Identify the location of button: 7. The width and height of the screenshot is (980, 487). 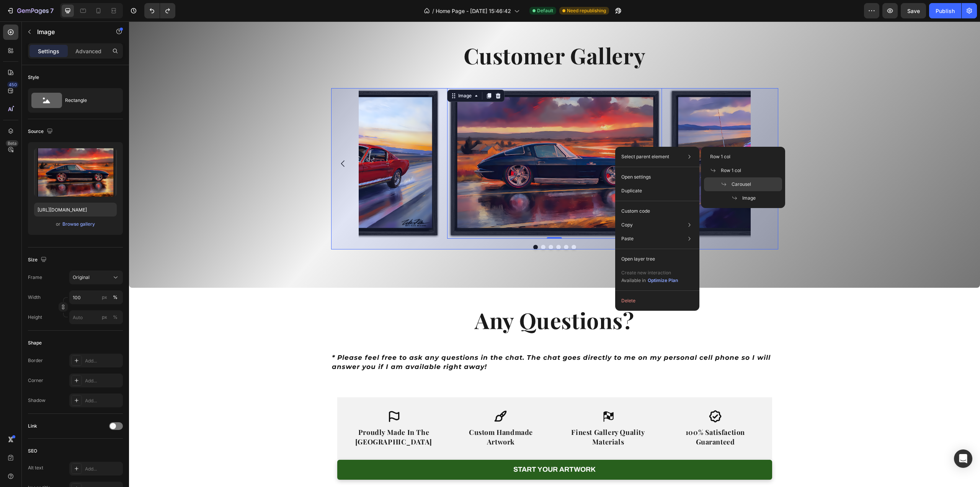
(30, 11).